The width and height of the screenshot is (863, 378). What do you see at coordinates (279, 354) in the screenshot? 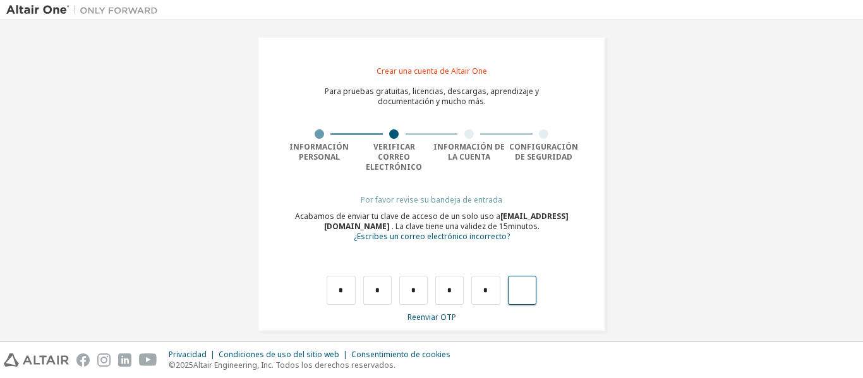
I see `font: Condiciones de uso del sitio web` at bounding box center [279, 354].